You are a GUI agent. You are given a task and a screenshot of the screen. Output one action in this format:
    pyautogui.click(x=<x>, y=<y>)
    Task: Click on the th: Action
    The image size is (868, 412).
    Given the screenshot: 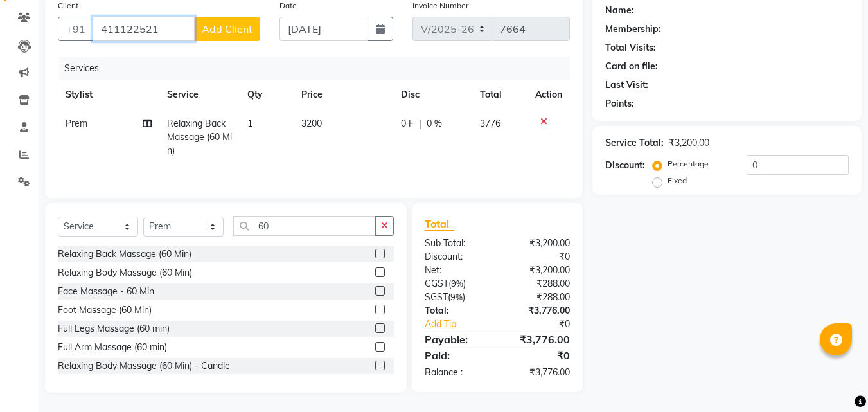 What is the action you would take?
    pyautogui.click(x=549, y=94)
    